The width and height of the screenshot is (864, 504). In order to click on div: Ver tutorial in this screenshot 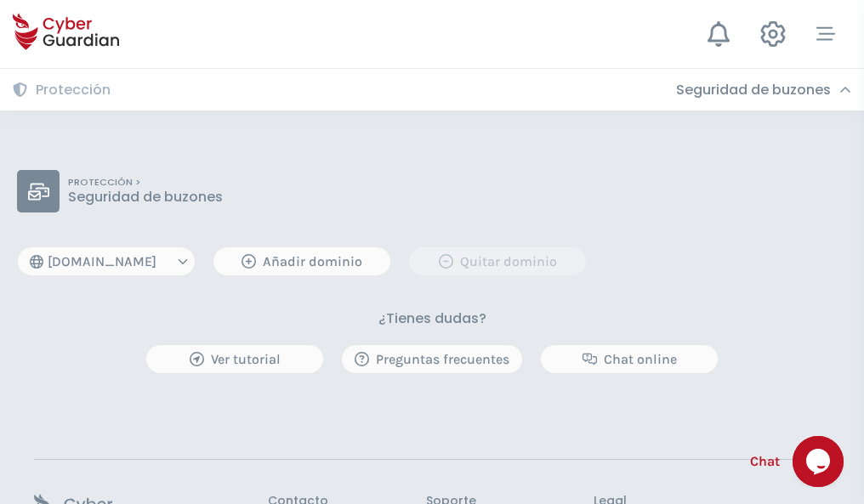, I will do `click(235, 359)`.